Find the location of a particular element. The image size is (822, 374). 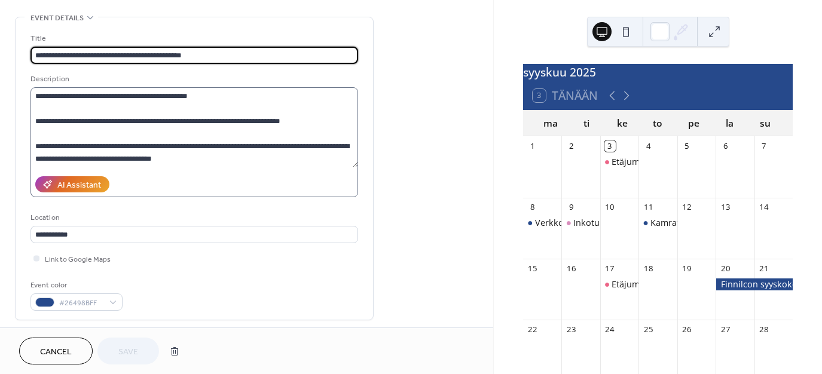

div: 24 is located at coordinates (610, 330).